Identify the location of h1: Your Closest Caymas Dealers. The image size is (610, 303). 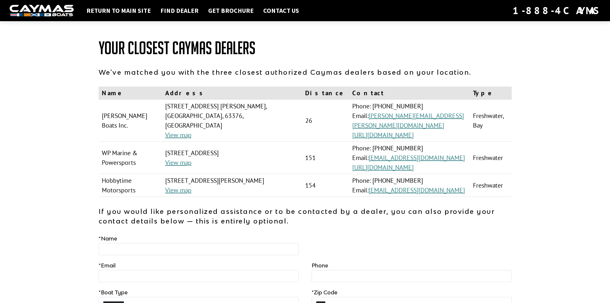
(305, 48).